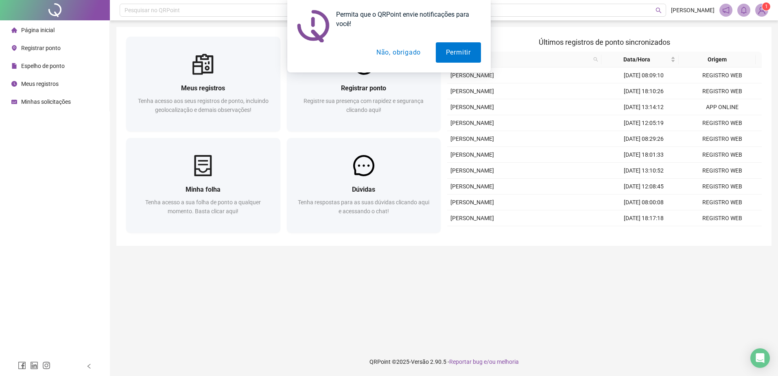 The width and height of the screenshot is (778, 376). I want to click on span: Tenha respostas para as suas dúvidas clicando aqui e acessando o chat!, so click(363, 207).